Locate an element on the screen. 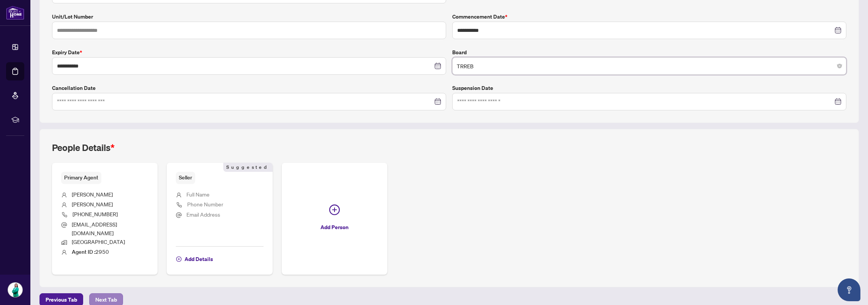 The image size is (868, 305). button: Add Person is located at coordinates (334, 218).